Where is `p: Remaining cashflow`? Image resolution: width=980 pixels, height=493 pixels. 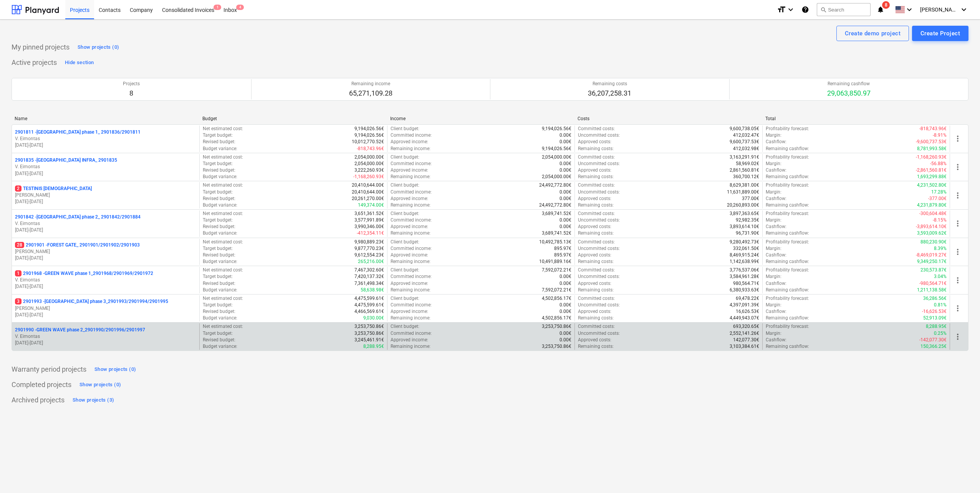
p: Remaining cashflow is located at coordinates (849, 84).